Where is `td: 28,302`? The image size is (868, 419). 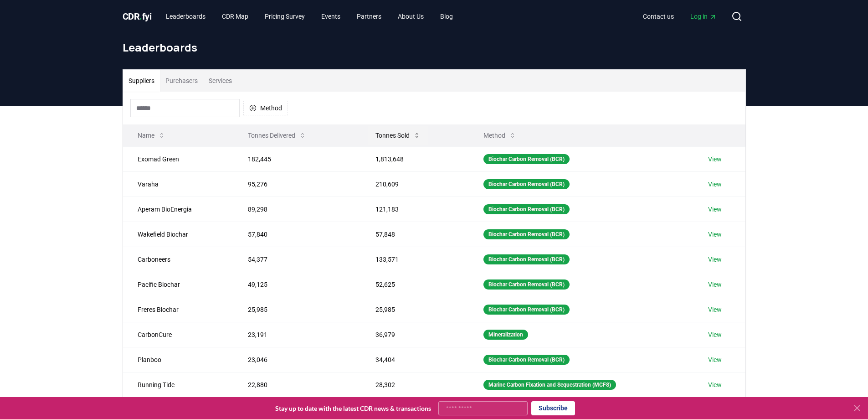
td: 28,302 is located at coordinates (415, 385).